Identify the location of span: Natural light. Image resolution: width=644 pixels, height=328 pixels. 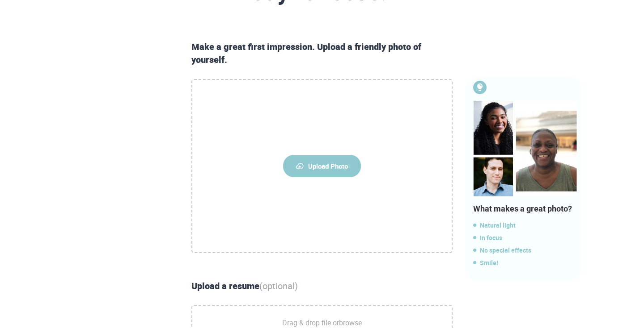
(525, 225).